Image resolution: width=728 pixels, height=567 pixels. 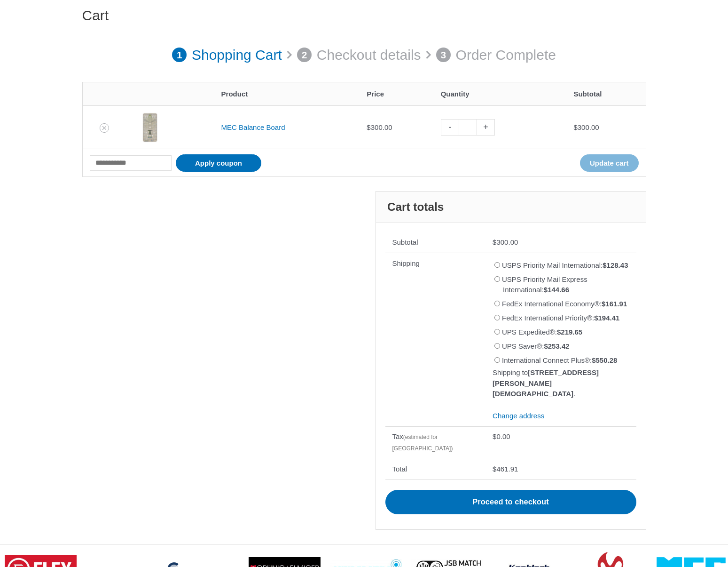 I want to click on button: Update cart, so click(x=609, y=162).